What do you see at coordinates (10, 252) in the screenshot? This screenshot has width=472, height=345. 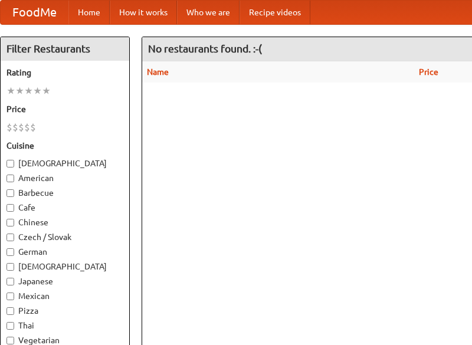 I see `input: German` at bounding box center [10, 252].